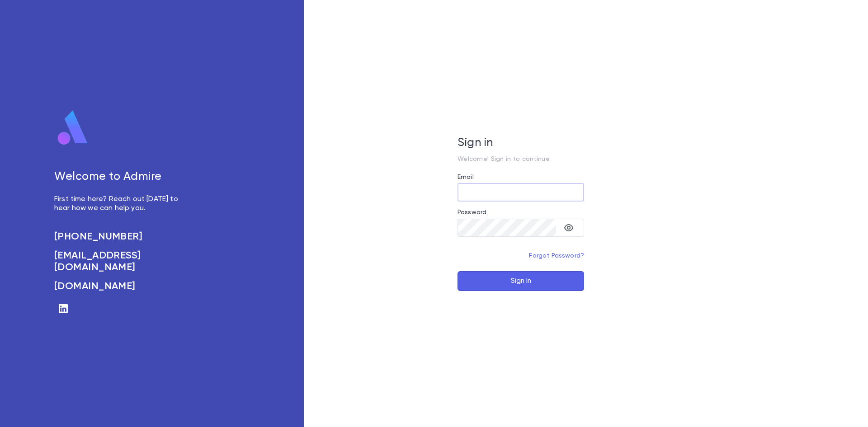 This screenshot has height=427, width=868. I want to click on p: Welcome! Sign in to continue., so click(520, 159).